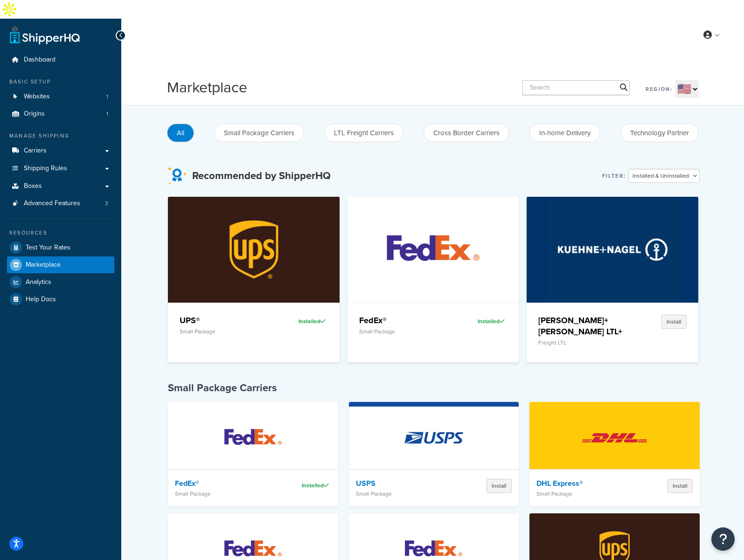  I want to click on a: Advanced Features3, so click(61, 203).